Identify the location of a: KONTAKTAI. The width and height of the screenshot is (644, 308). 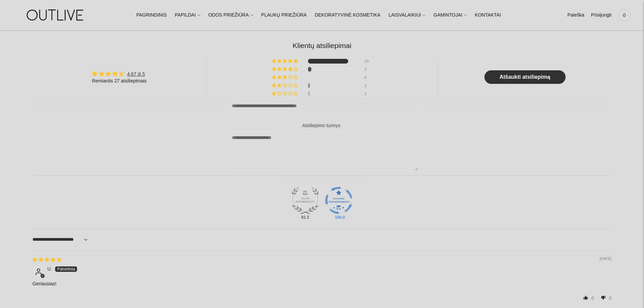
(487, 15).